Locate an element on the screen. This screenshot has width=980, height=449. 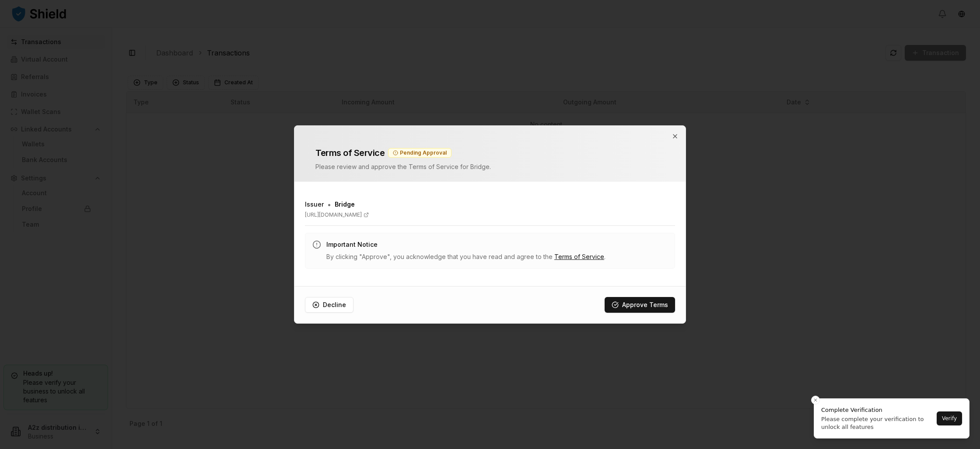
span: Bridge is located at coordinates (345, 204).